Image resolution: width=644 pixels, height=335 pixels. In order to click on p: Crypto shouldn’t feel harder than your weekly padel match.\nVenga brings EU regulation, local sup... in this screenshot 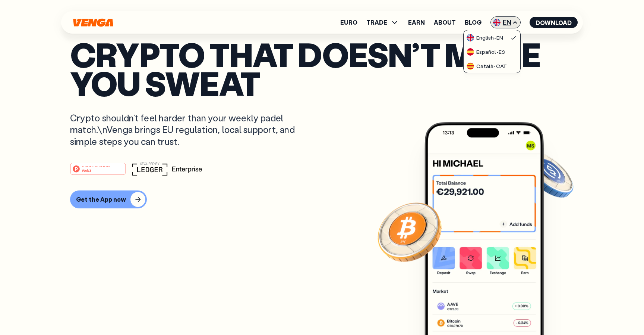, I will do `click(188, 130)`.